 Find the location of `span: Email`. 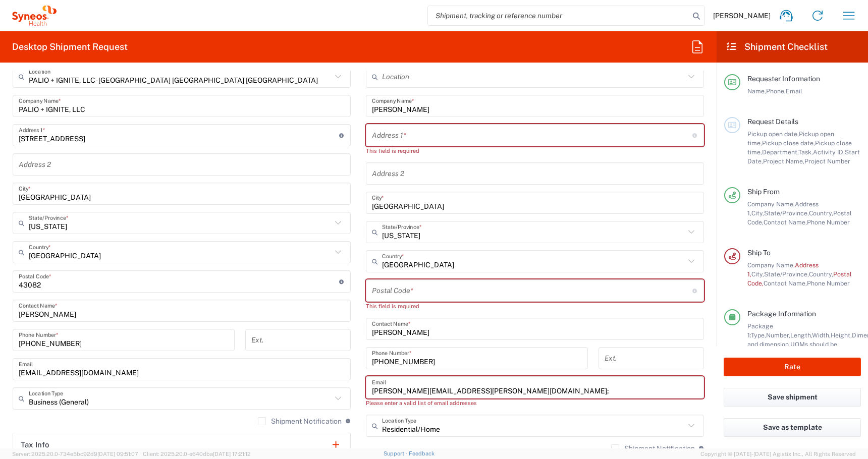

span: Email is located at coordinates (794, 91).